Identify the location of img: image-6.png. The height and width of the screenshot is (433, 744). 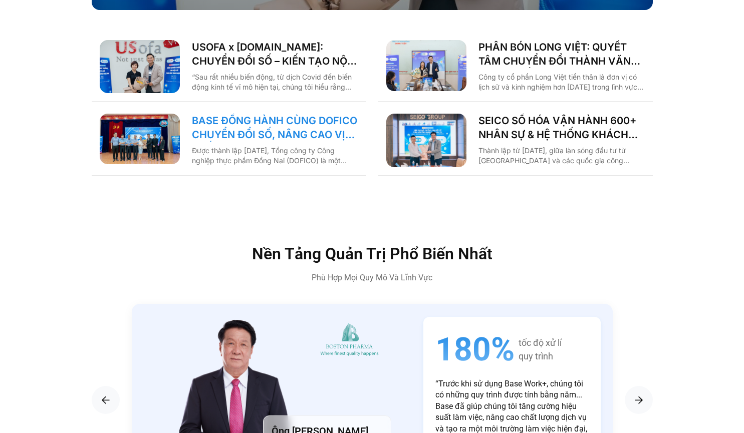
(350, 340).